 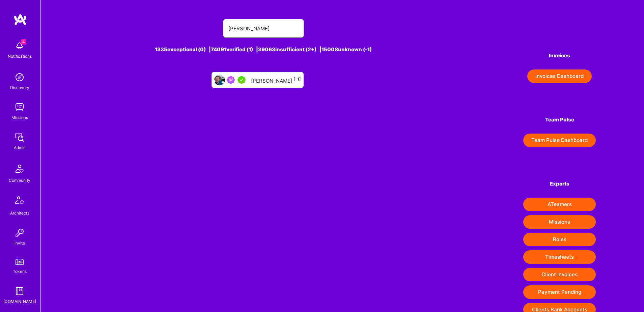 What do you see at coordinates (20, 46) in the screenshot?
I see `img: bell` at bounding box center [20, 46].